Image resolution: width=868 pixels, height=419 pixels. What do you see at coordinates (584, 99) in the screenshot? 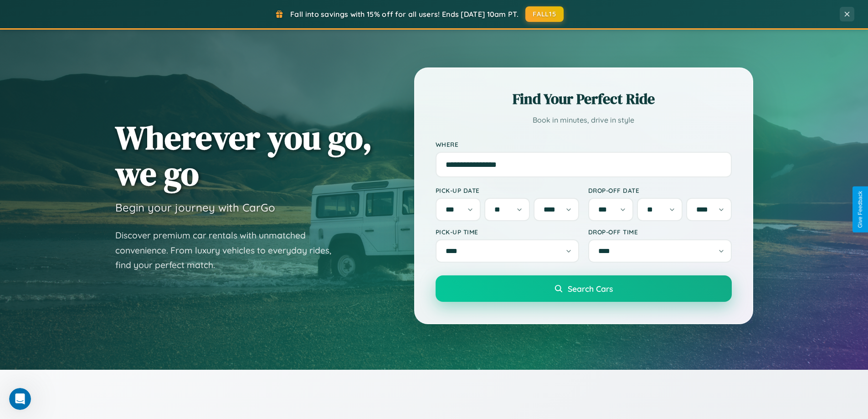
I see `h2: Find Your Perfect Ride` at bounding box center [584, 99].